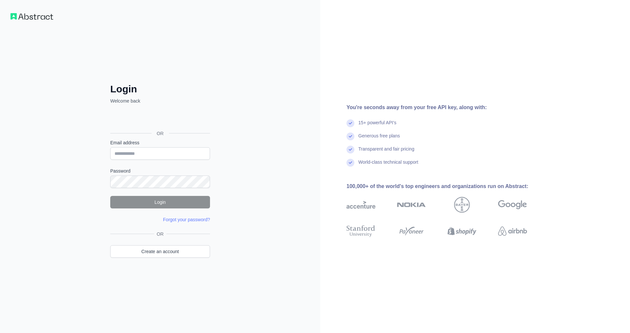 The image size is (630, 333). Describe the element at coordinates (361, 231) in the screenshot. I see `img: stanford university` at that location.